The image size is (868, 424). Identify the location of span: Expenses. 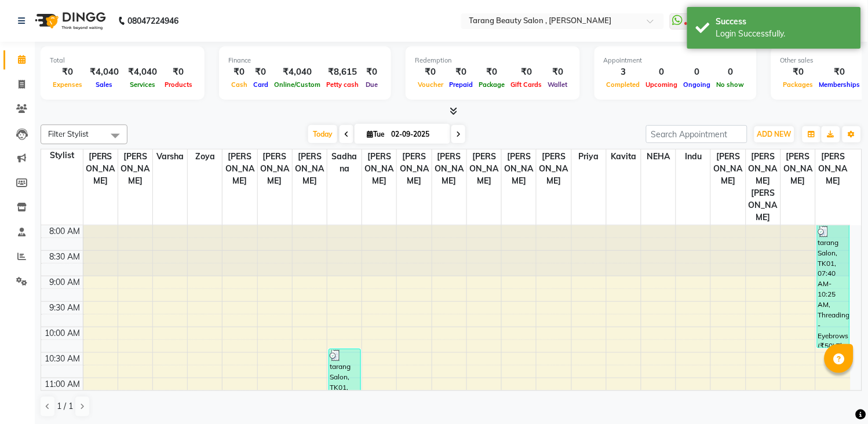
(67, 85).